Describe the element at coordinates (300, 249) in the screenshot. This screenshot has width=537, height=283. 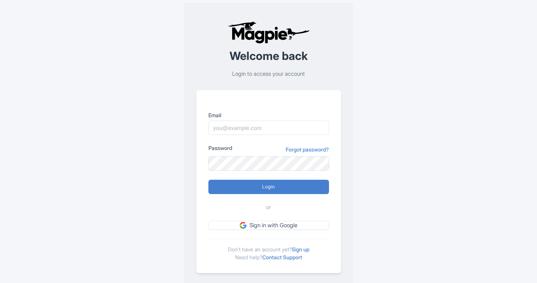
I see `a: Sign up` at that location.